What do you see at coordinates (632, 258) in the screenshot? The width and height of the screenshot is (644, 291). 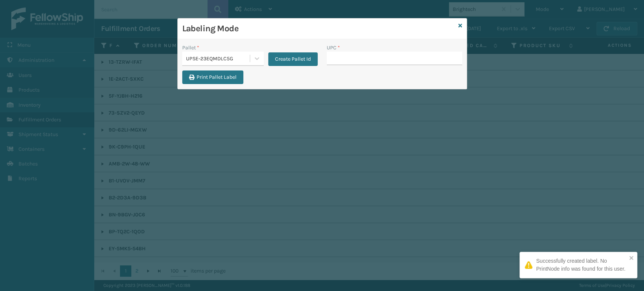 I see `button: close` at bounding box center [632, 258].